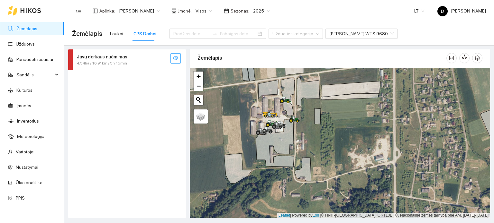 Image resolution: width=494 pixels, height=223 pixels. Describe the element at coordinates (175, 58) in the screenshot. I see `span: eye-invisible` at that location.